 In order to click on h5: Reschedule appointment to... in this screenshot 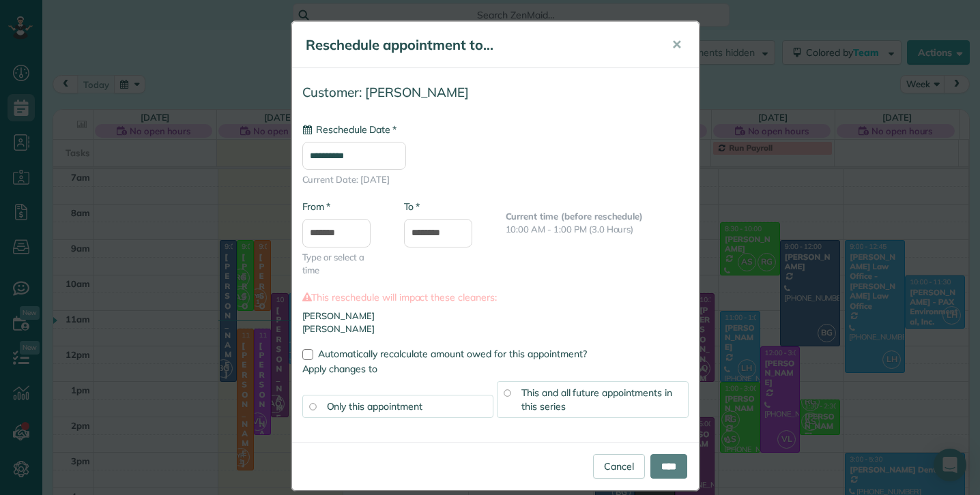, I will do `click(479, 45)`.